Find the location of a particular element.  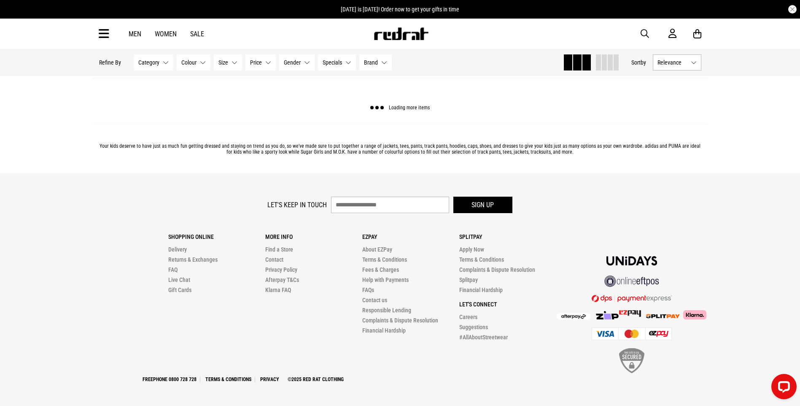

img: Klarna is located at coordinates (693, 315).